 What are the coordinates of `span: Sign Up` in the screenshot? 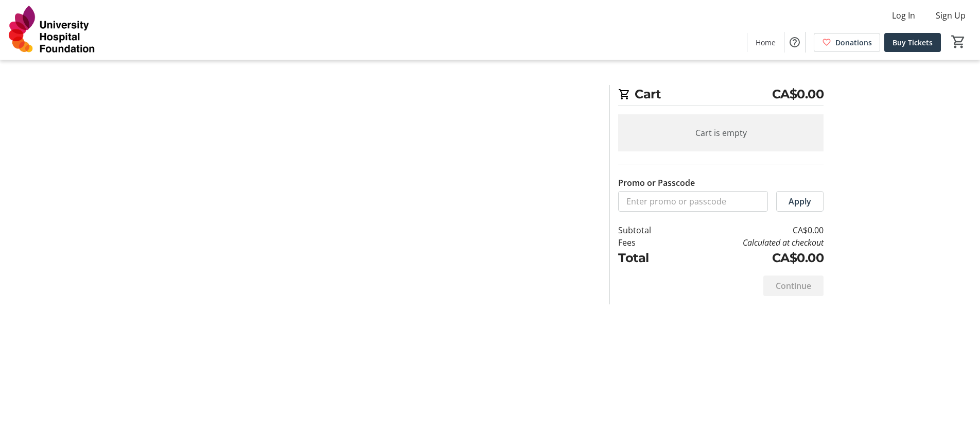 It's located at (950, 16).